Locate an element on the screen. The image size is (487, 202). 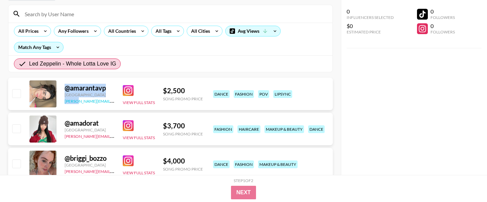
div: All Countries is located at coordinates (121, 31).